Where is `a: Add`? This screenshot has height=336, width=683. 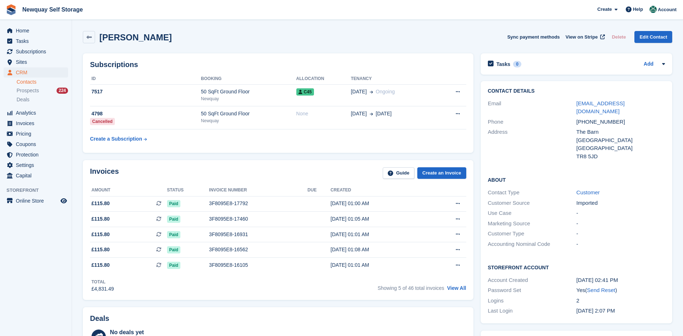
a: Add is located at coordinates (648, 64).